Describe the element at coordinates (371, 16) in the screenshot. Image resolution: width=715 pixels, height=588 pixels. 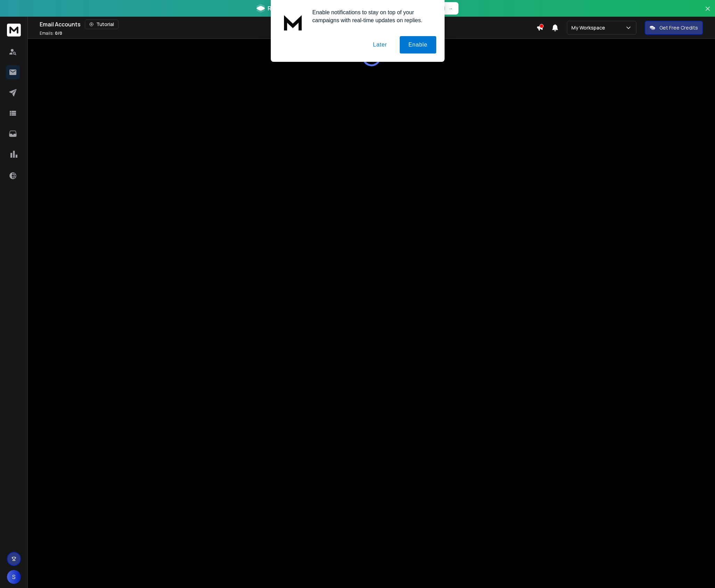
I see `div: Enable notifications to stay on top of your campaigns with real-time updates on replies.` at that location.